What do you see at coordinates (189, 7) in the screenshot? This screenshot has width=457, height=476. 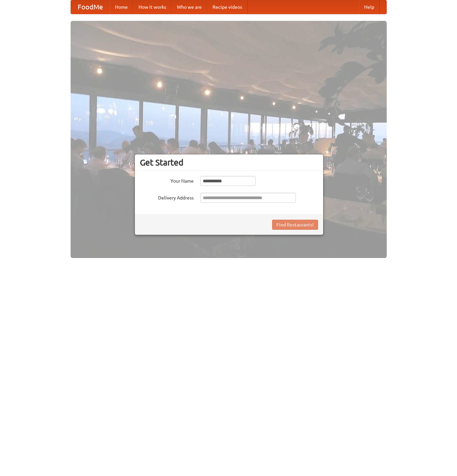 I see `a: Who we are` at bounding box center [189, 7].